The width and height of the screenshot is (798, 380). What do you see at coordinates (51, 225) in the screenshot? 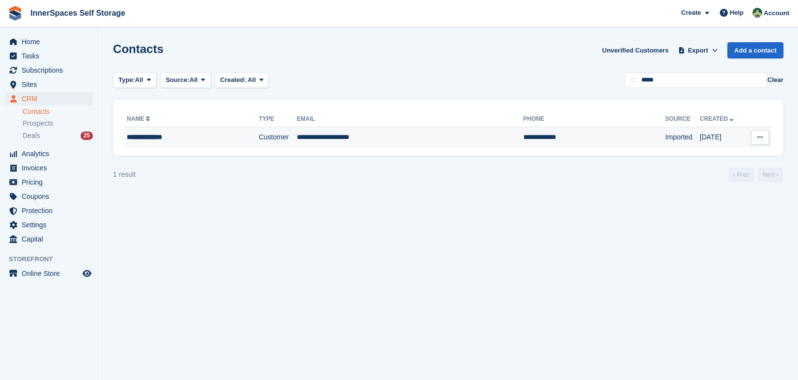
I see `span: Settings` at bounding box center [51, 225].